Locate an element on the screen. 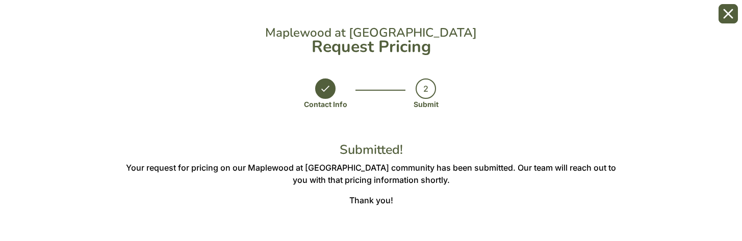 This screenshot has height=241, width=742. div: Request Pricing is located at coordinates (371, 47).